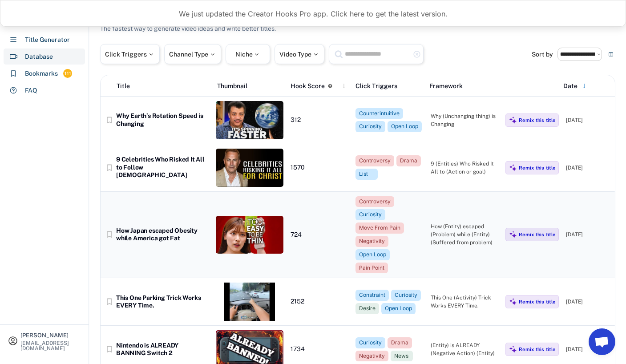  Describe the element at coordinates (299, 54) in the screenshot. I see `div: Video Type` at that location.